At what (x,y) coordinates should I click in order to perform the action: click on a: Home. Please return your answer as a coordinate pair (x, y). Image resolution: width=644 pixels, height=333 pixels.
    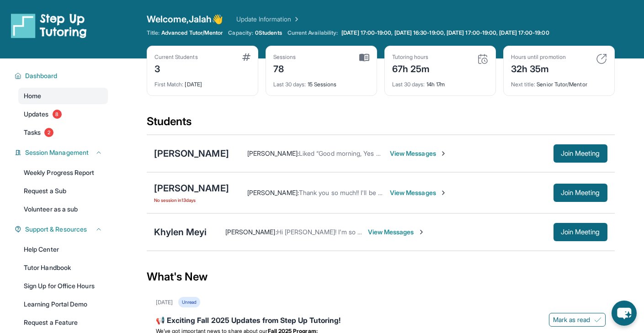
    Looking at the image, I should click on (63, 96).